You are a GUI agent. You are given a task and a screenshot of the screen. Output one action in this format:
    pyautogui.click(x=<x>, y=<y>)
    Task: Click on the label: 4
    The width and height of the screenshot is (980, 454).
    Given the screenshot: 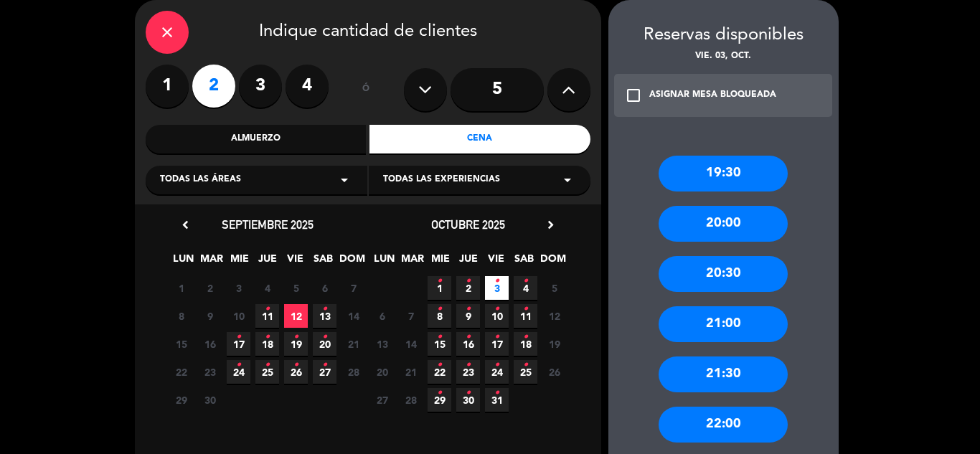 What is the action you would take?
    pyautogui.click(x=307, y=86)
    